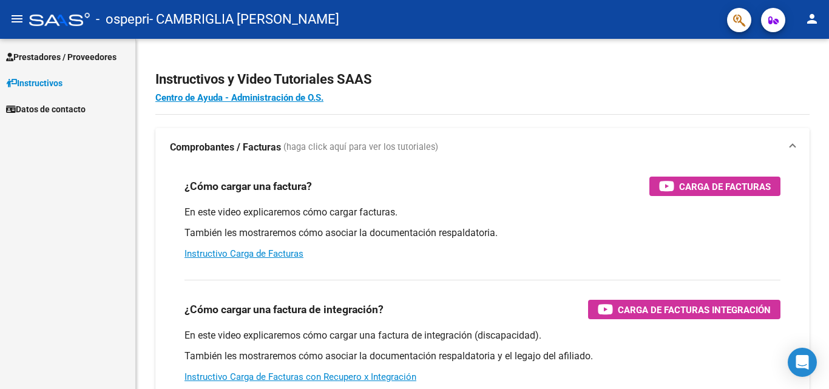 This screenshot has width=829, height=389. I want to click on strong: Comprobantes / Facturas, so click(225, 147).